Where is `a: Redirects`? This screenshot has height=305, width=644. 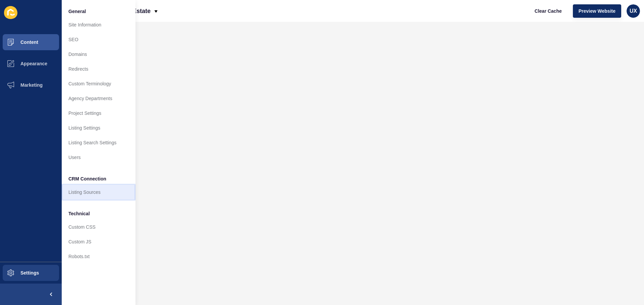
a: Redirects is located at coordinates (99, 69).